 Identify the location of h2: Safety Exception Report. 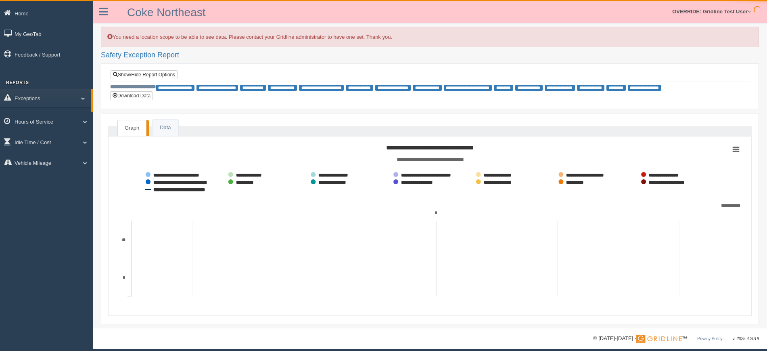
(430, 55).